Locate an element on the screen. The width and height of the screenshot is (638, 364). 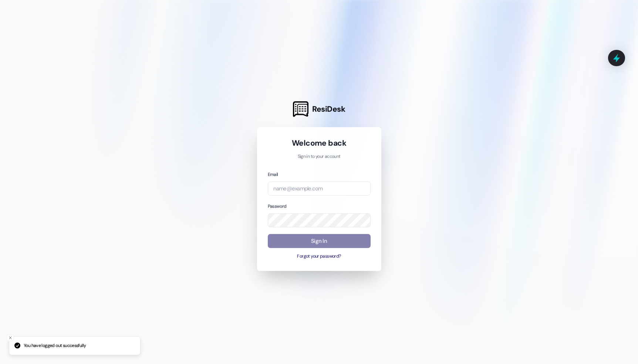
button: Sign In is located at coordinates (319, 241).